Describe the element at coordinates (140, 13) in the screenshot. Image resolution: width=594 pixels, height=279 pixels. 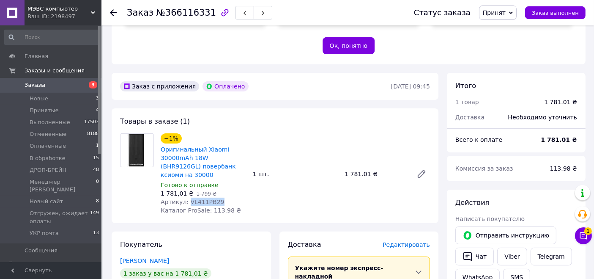
I see `span: Заказ` at that location.